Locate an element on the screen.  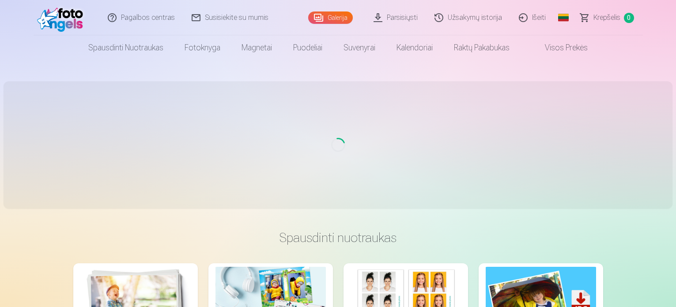
a: Raktų pakabukas is located at coordinates (482, 48).